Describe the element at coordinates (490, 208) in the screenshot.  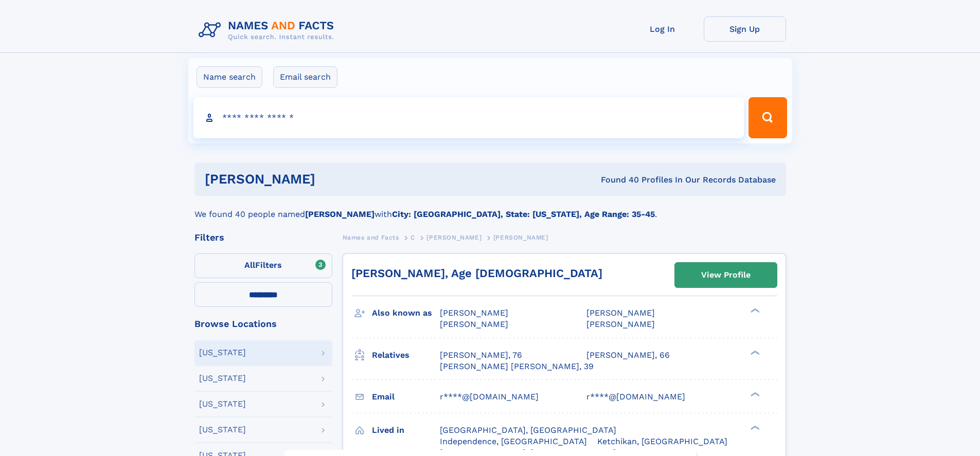
I see `div: We found 40 people named with .` at that location.